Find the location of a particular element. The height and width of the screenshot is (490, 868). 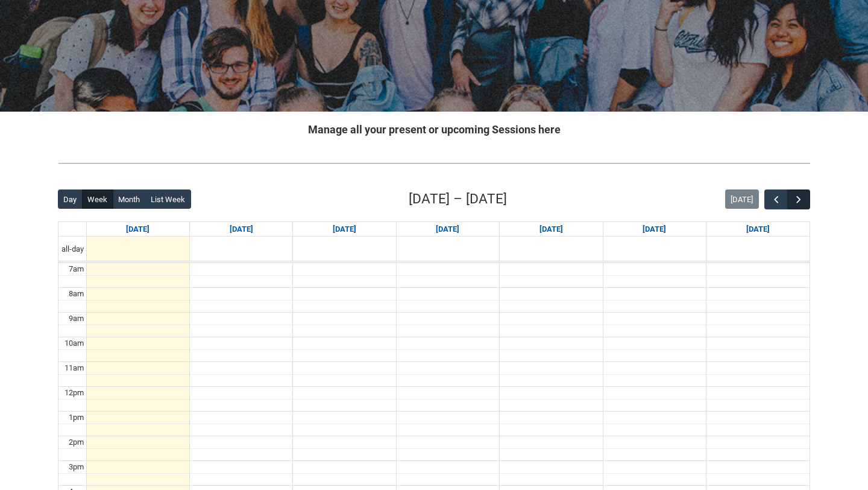

a: Go to September 7, 2025 is located at coordinates (138, 229).